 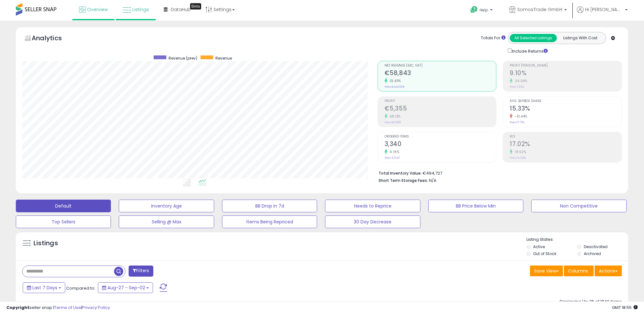 I want to click on button: Inventory Age, so click(x=166, y=206).